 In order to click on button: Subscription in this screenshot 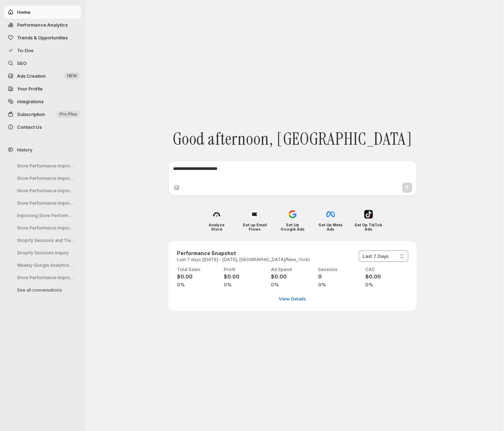, I will do `click(43, 114)`.